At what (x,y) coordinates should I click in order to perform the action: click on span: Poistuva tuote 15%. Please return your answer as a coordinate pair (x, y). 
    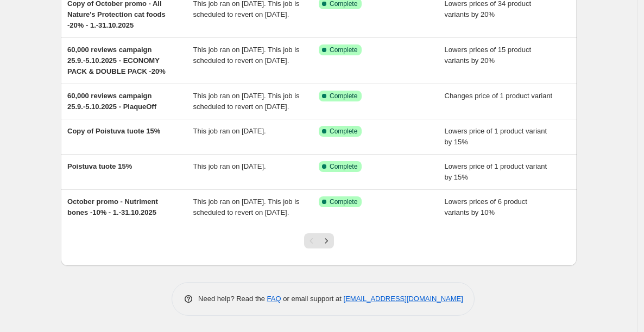
    Looking at the image, I should click on (100, 166).